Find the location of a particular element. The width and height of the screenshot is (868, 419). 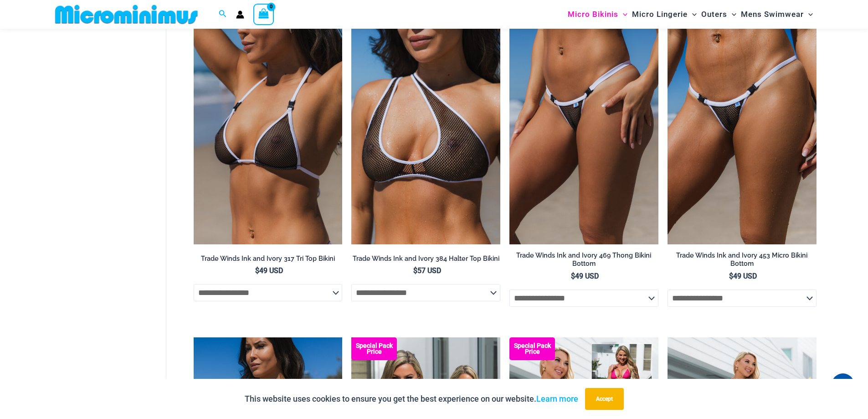

button: Accept is located at coordinates (604, 399).